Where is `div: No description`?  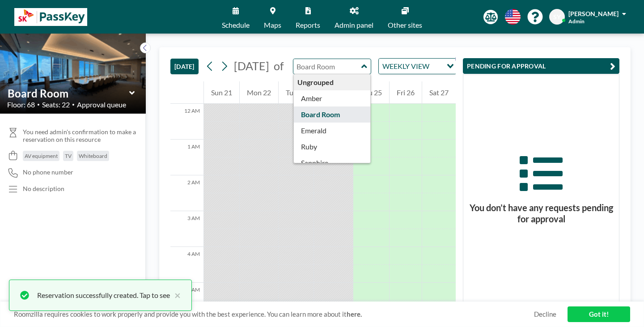
div: No description is located at coordinates (44, 189).